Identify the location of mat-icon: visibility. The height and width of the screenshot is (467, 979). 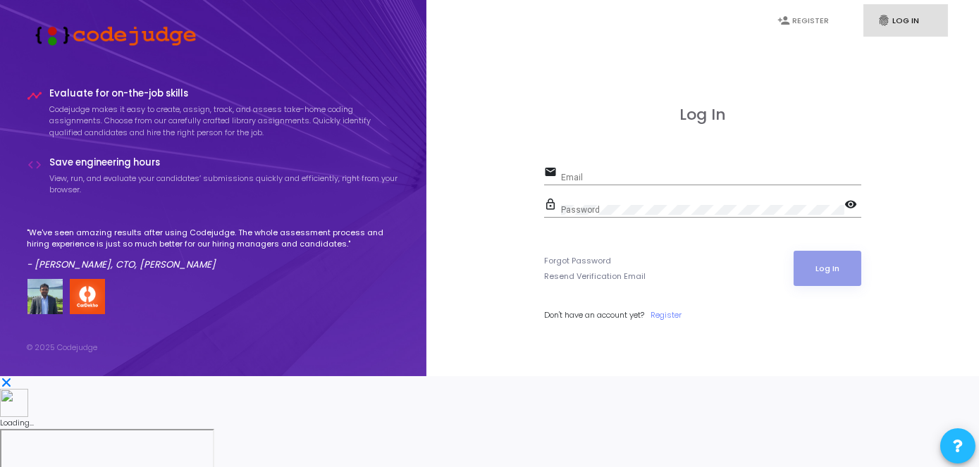
(853, 206).